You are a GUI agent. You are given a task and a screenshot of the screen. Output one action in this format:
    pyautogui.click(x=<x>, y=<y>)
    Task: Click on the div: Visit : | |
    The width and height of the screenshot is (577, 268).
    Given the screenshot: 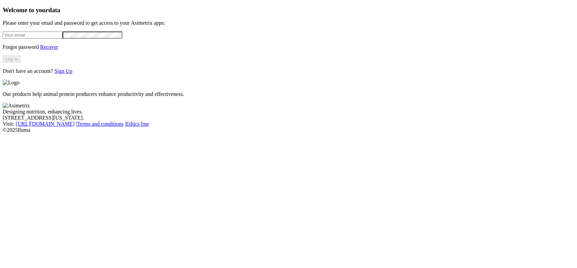 What is the action you would take?
    pyautogui.click(x=289, y=124)
    